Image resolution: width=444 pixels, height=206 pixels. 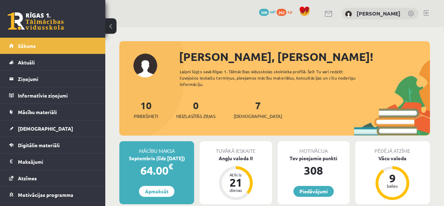 What do you see at coordinates (53, 194) in the screenshot?
I see `a: Motivācijas programma` at bounding box center [53, 194].